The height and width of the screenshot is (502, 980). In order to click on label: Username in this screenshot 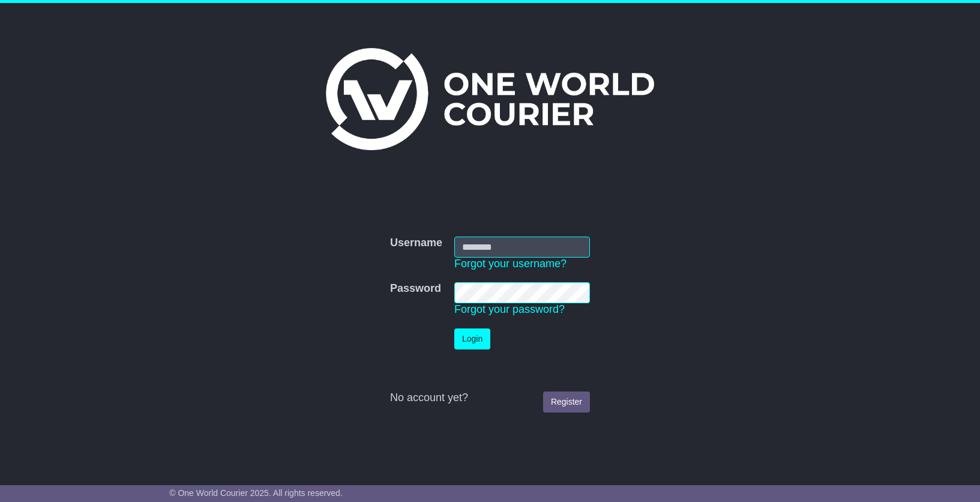, I will do `click(416, 243)`.